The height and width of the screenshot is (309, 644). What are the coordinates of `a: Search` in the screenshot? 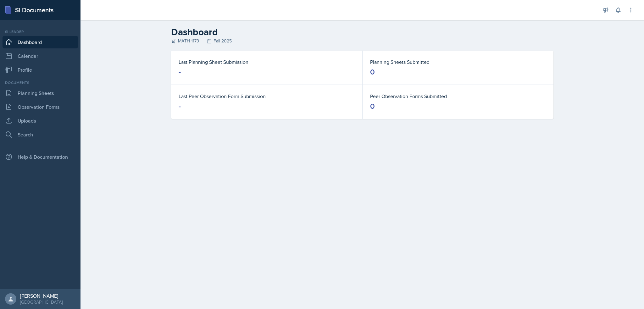 It's located at (40, 135).